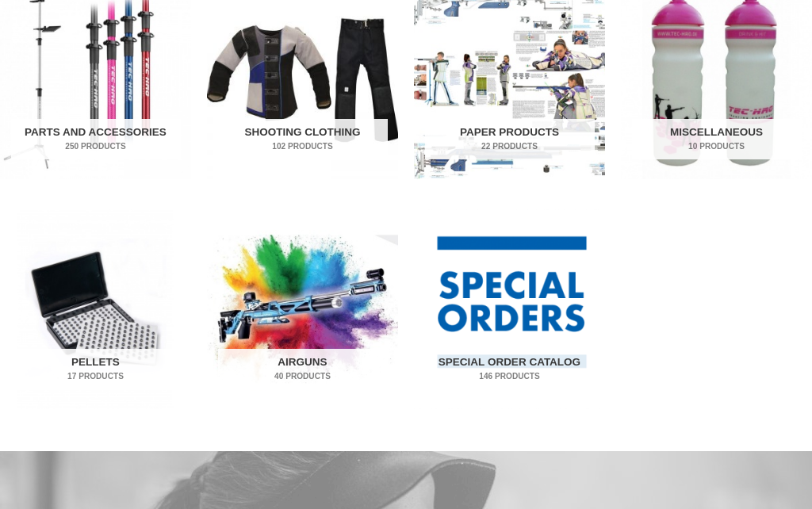 The height and width of the screenshot is (509, 812). What do you see at coordinates (509, 309) in the screenshot?
I see `img: Special Order Catalog` at bounding box center [509, 309].